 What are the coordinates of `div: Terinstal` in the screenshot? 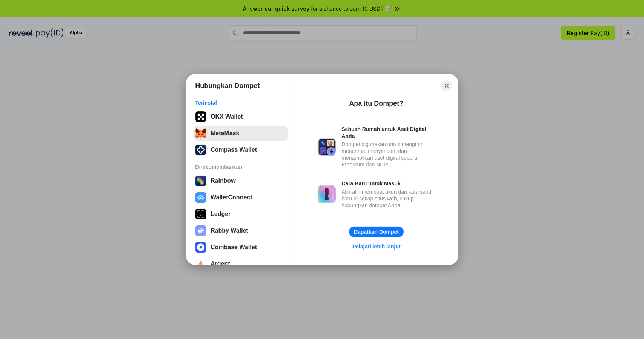 It's located at (241, 103).